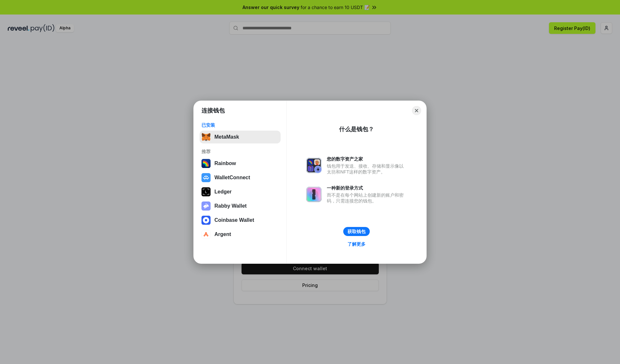 The width and height of the screenshot is (620, 364). I want to click on div: Rabby Wallet, so click(230, 206).